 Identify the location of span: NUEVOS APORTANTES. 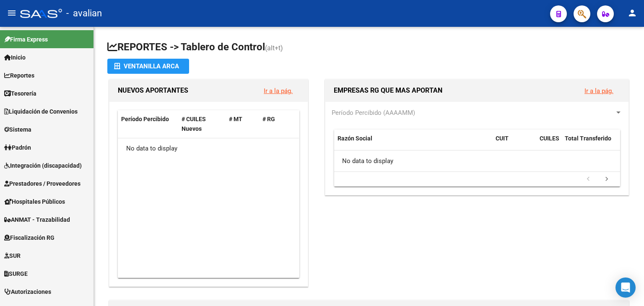
(153, 90).